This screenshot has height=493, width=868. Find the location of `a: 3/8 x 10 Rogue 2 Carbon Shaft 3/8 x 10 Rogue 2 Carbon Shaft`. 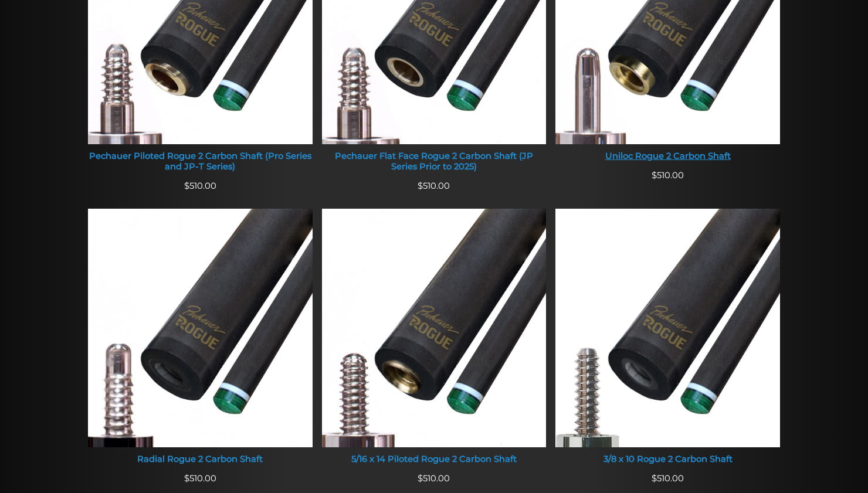

a: 3/8 x 10 Rogue 2 Carbon Shaft 3/8 x 10 Rogue 2 Carbon Shaft is located at coordinates (667, 340).